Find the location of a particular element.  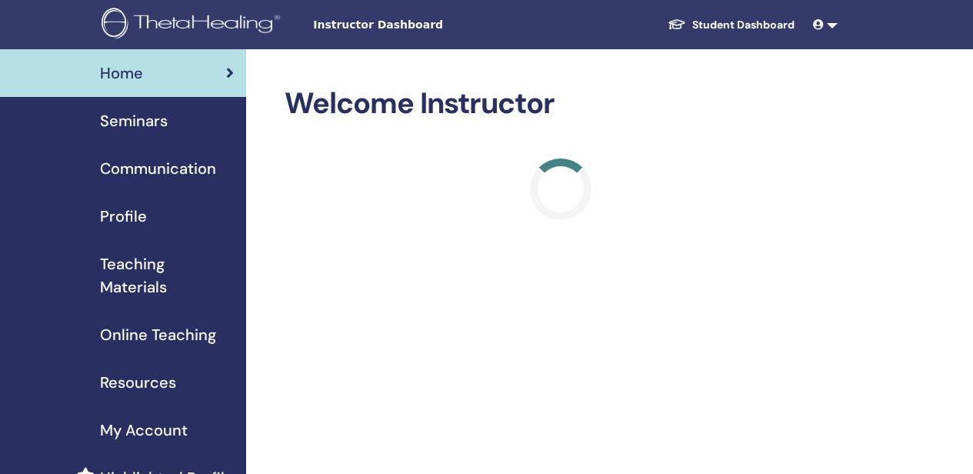

span: Teaching Materials is located at coordinates (167, 275).